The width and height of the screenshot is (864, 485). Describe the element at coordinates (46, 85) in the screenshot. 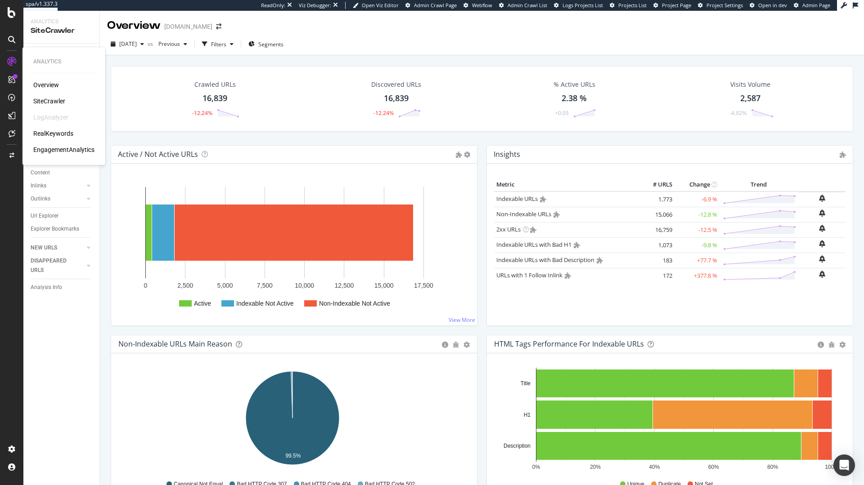

I see `a: Overview` at that location.